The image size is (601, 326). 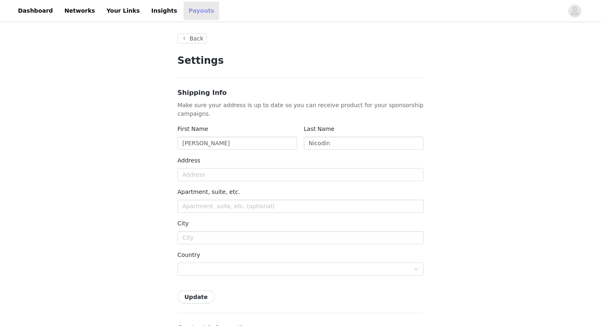 I want to click on button: Back, so click(x=192, y=38).